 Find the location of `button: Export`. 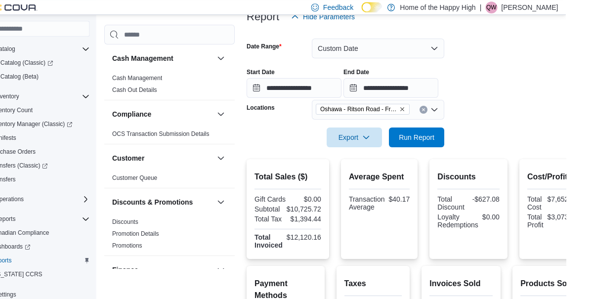

button: Export is located at coordinates (382, 137).